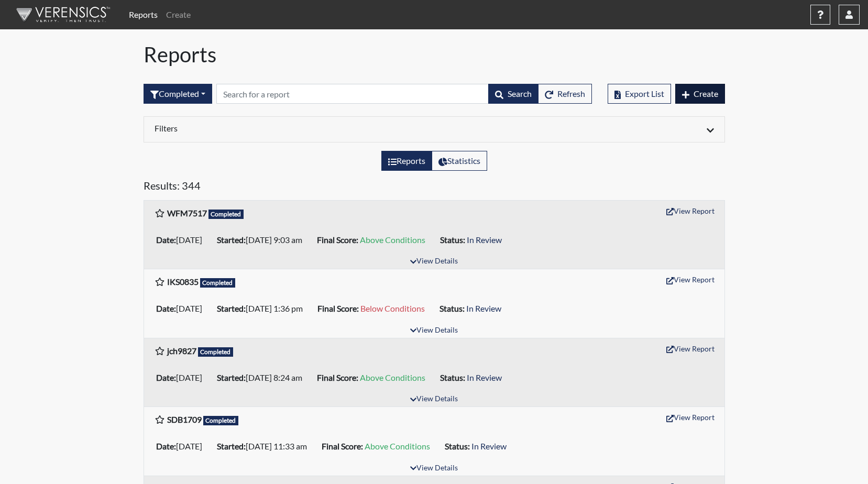 This screenshot has height=484, width=868. I want to click on span: Search, so click(520, 93).